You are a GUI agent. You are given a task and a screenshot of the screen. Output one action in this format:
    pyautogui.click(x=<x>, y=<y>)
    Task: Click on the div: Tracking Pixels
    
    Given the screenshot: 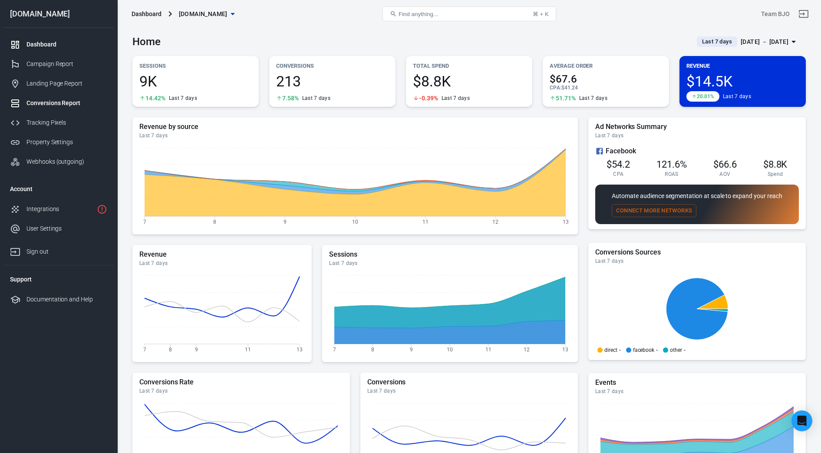 What is the action you would take?
    pyautogui.click(x=67, y=122)
    